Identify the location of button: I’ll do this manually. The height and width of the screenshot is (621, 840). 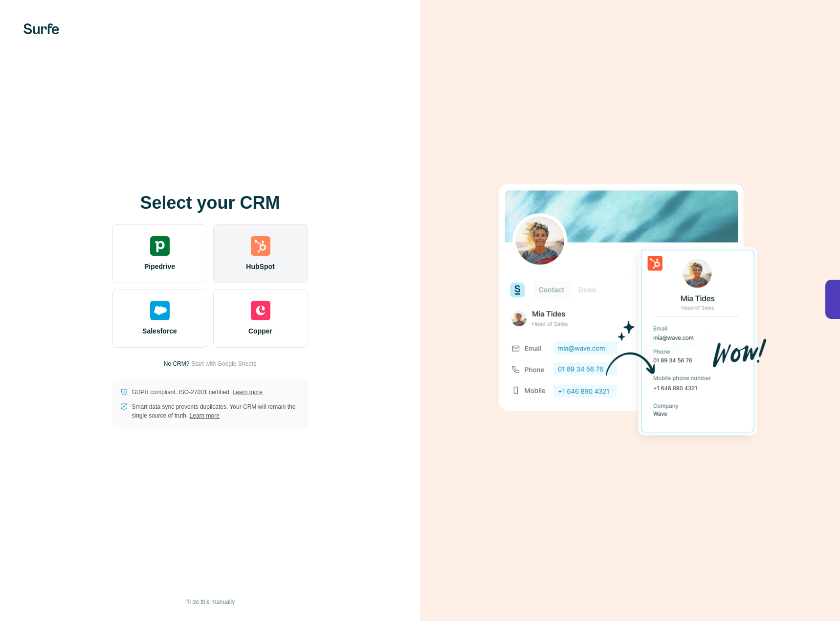
(210, 602).